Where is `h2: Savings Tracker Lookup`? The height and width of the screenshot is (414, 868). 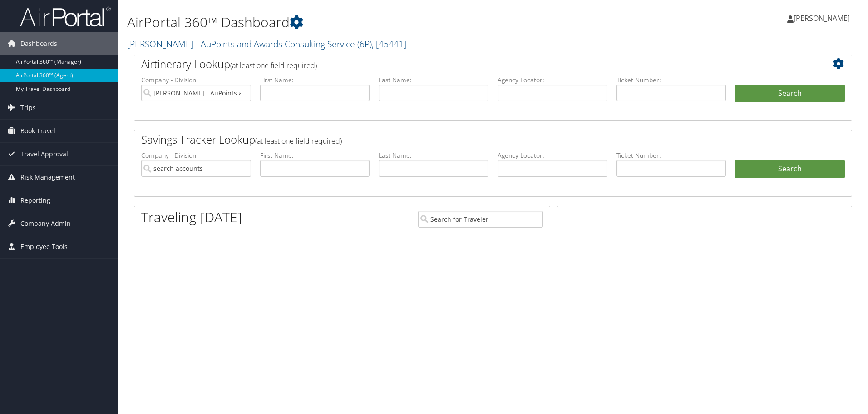
h2: Savings Tracker Lookup is located at coordinates (463, 140).